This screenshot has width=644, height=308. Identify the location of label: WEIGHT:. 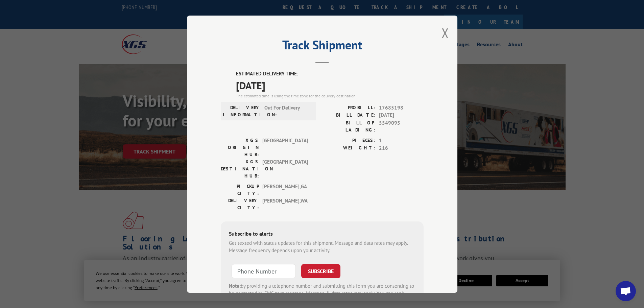
(349, 148).